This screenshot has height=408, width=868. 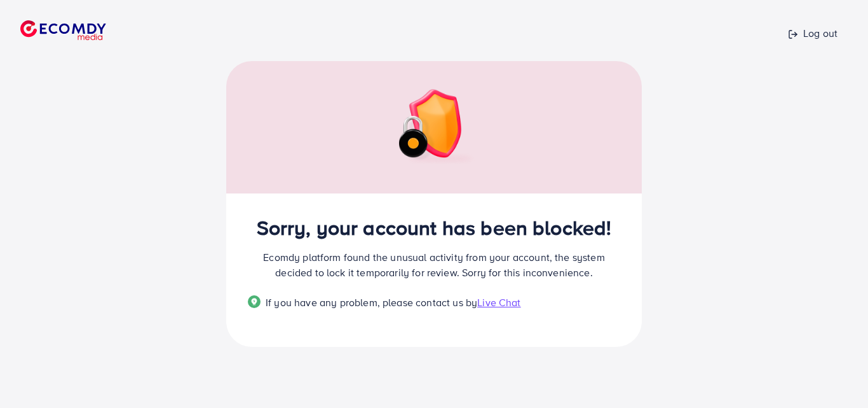 What do you see at coordinates (63, 30) in the screenshot?
I see `img: logo` at bounding box center [63, 30].